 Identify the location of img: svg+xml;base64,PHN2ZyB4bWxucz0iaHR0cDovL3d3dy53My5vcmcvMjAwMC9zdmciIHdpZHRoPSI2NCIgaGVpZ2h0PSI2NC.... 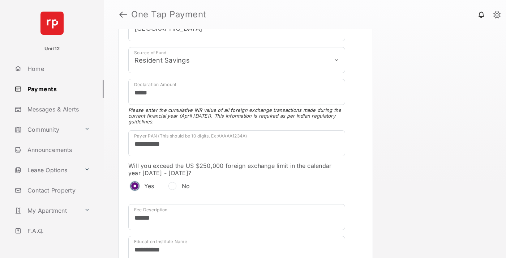
(52, 23).